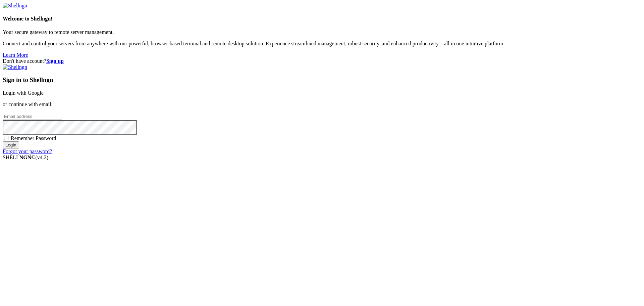 This screenshot has height=306, width=644. I want to click on span: 4.2.0, so click(42, 157).